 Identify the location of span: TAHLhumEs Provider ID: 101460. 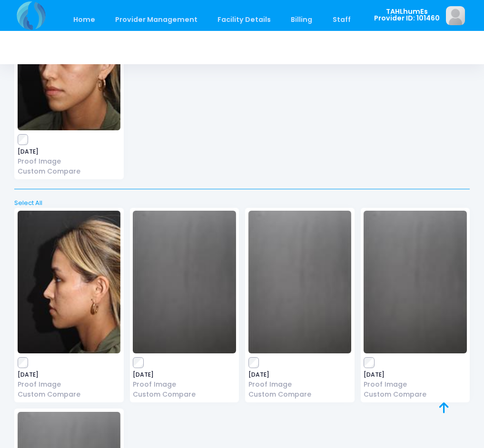
(407, 15).